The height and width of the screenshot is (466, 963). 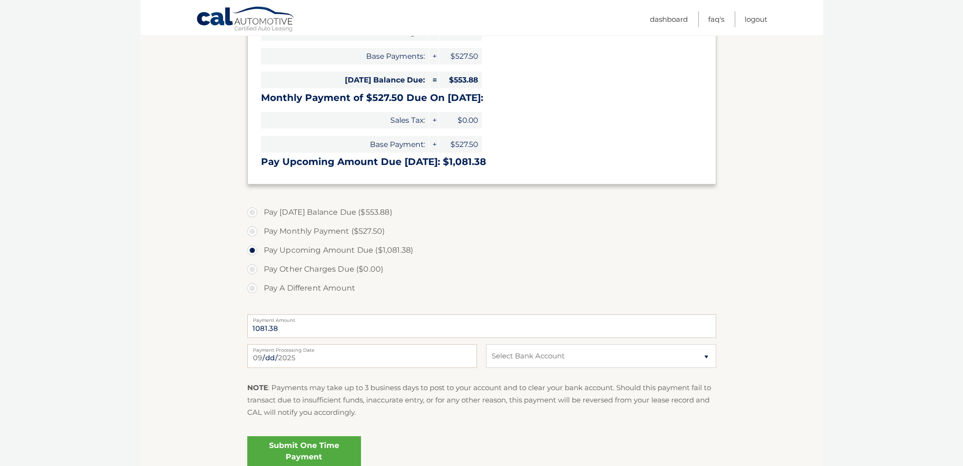 I want to click on label: Payment Amount, so click(x=482, y=318).